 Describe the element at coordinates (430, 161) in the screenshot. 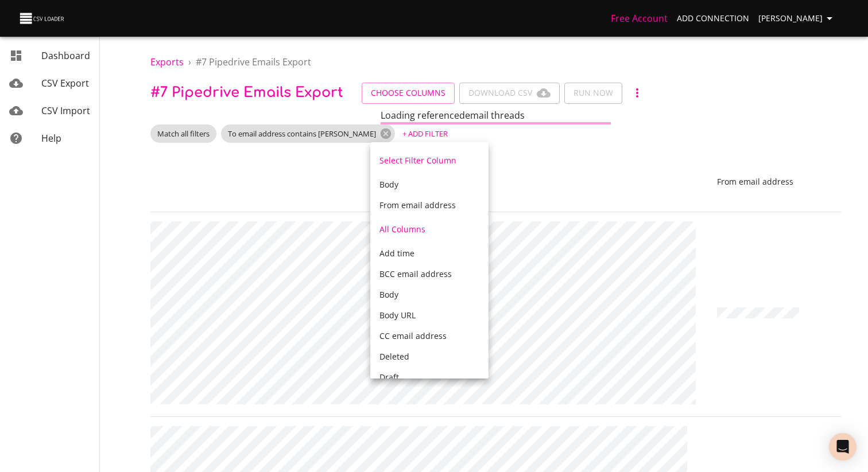

I see `li: Select Filter Column` at that location.